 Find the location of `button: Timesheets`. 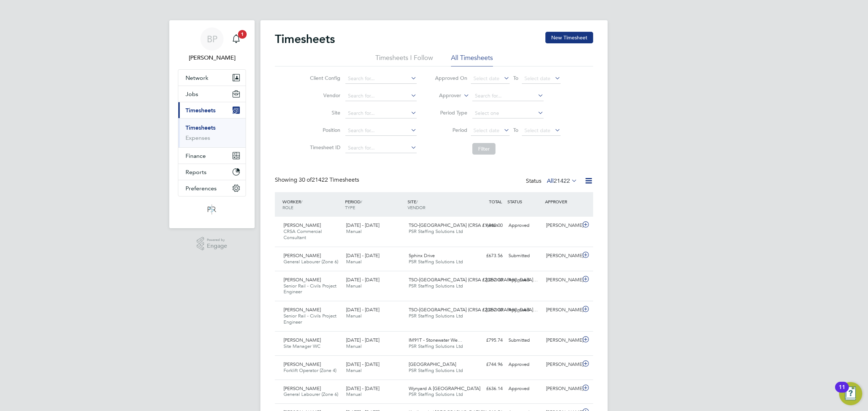

button: Timesheets is located at coordinates (212, 110).